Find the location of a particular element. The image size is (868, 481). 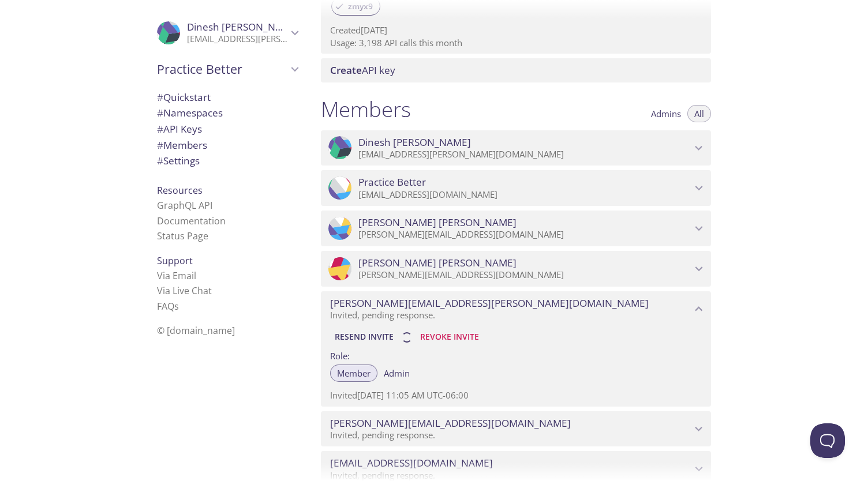

button: Revoke Invite is located at coordinates (449, 337).